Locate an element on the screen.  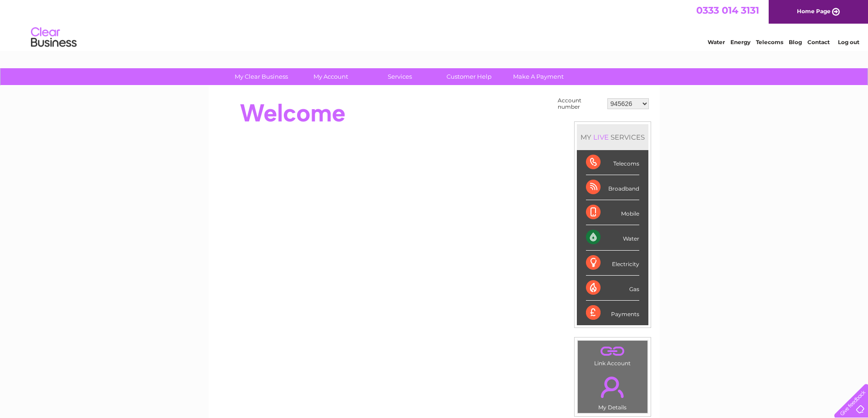
div: Telecoms is located at coordinates (612, 162).